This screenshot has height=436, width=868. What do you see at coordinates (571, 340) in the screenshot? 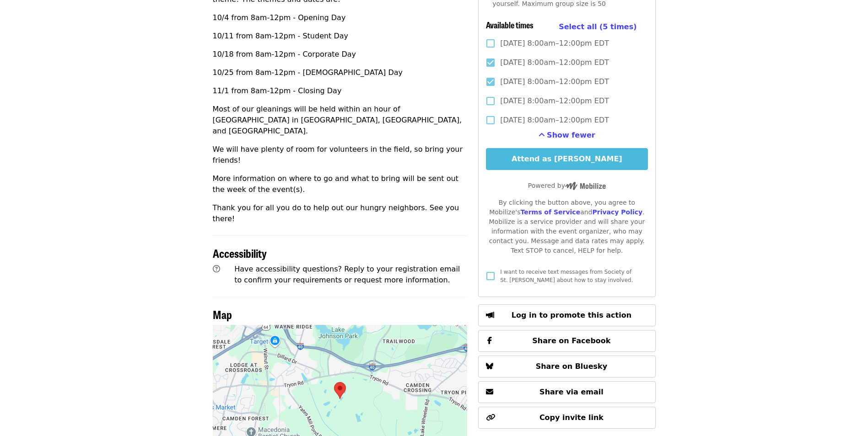
I see `span: Share on Facebook` at bounding box center [571, 340].